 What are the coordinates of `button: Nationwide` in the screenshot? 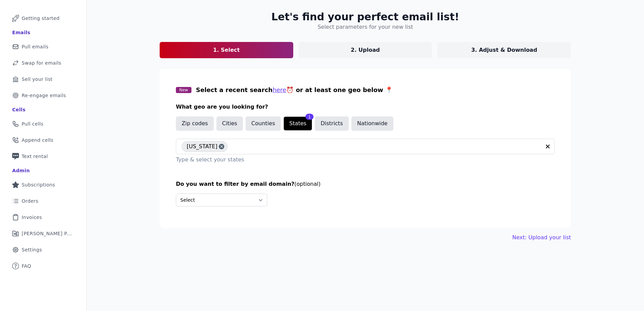 It's located at (372, 123).